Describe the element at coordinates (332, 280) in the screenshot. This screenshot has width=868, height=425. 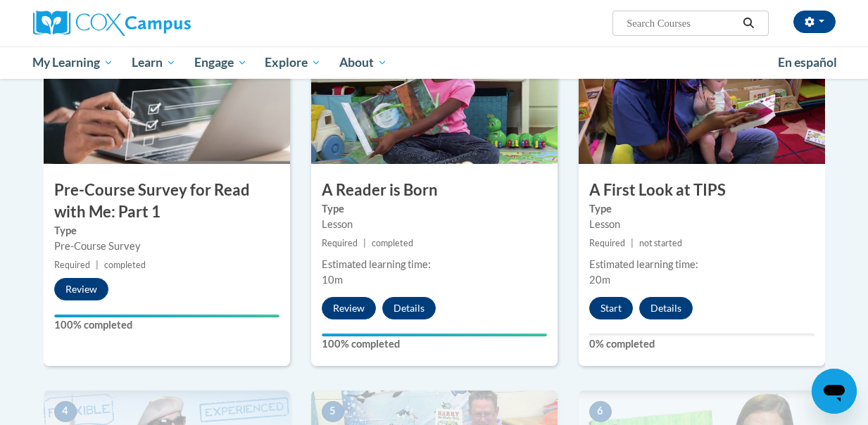
I see `span: 10m` at that location.